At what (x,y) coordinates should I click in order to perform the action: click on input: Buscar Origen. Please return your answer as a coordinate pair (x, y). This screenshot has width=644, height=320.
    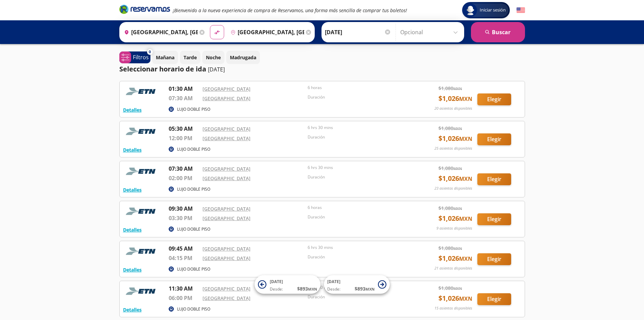
    Looking at the image, I should click on (160, 32).